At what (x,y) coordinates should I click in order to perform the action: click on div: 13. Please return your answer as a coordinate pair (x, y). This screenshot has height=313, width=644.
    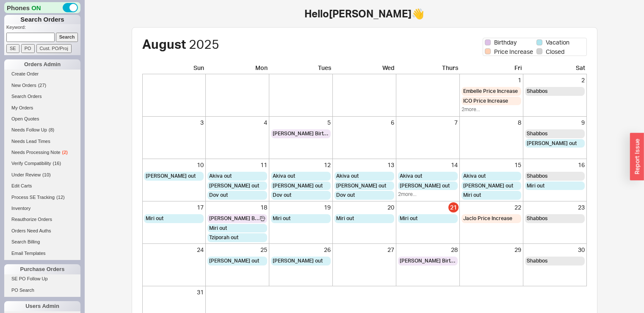
    Looking at the image, I should click on (364, 165).